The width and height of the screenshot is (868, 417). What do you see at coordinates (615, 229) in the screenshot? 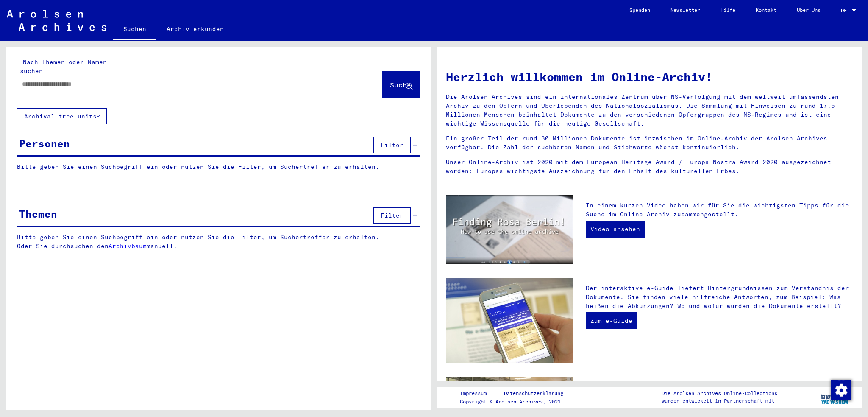
I see `a: Video ansehen` at bounding box center [615, 229].